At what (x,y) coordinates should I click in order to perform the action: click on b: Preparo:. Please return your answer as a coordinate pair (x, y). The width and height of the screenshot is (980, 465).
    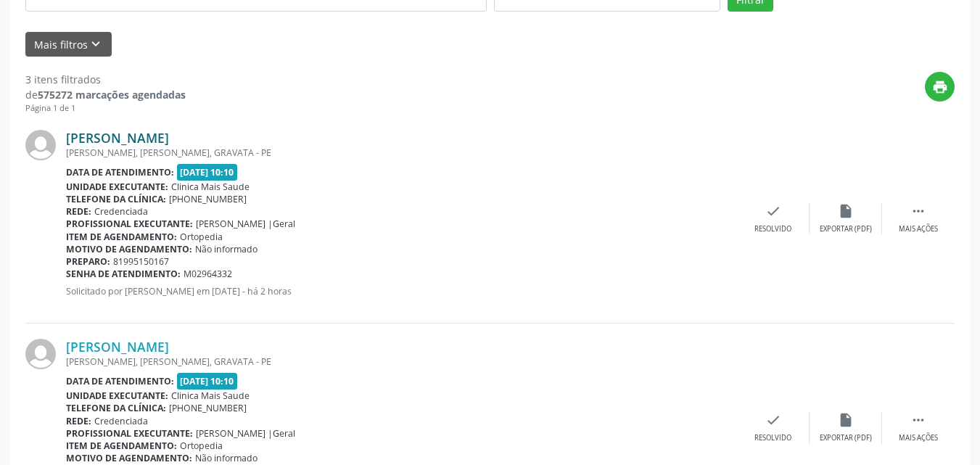
    Looking at the image, I should click on (88, 261).